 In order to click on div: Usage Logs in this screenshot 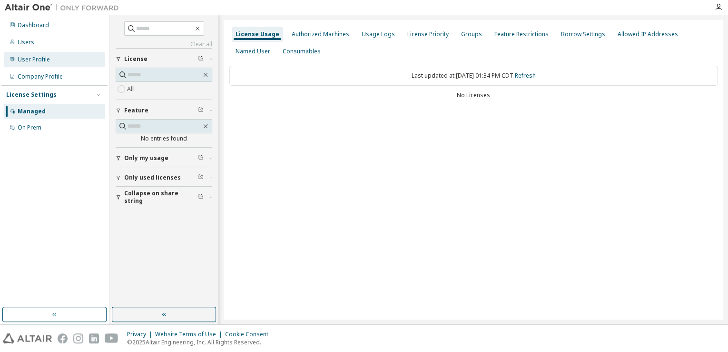, I will do `click(378, 34)`.